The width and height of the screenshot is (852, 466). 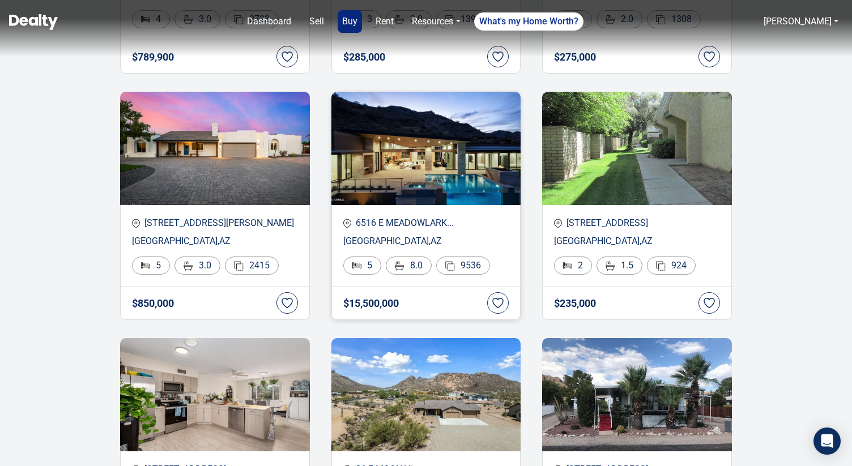 I want to click on h4: $ 850,000, so click(x=153, y=304).